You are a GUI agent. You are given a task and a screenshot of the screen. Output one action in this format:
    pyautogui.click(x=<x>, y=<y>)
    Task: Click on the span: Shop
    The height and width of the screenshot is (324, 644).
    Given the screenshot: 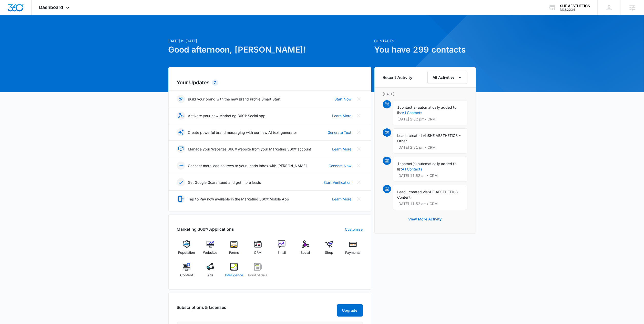 What is the action you would take?
    pyautogui.click(x=329, y=253)
    